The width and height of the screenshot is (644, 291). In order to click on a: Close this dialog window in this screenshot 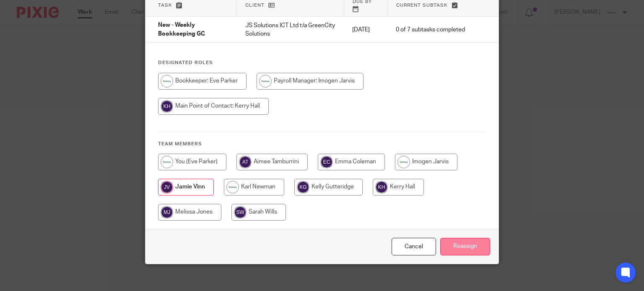, I will do `click(414, 246)`.